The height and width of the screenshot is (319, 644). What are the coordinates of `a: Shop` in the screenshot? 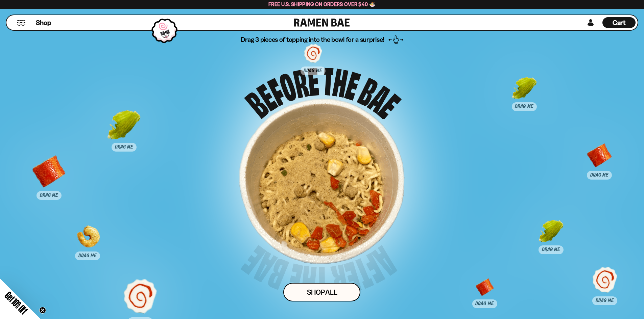 It's located at (43, 22).